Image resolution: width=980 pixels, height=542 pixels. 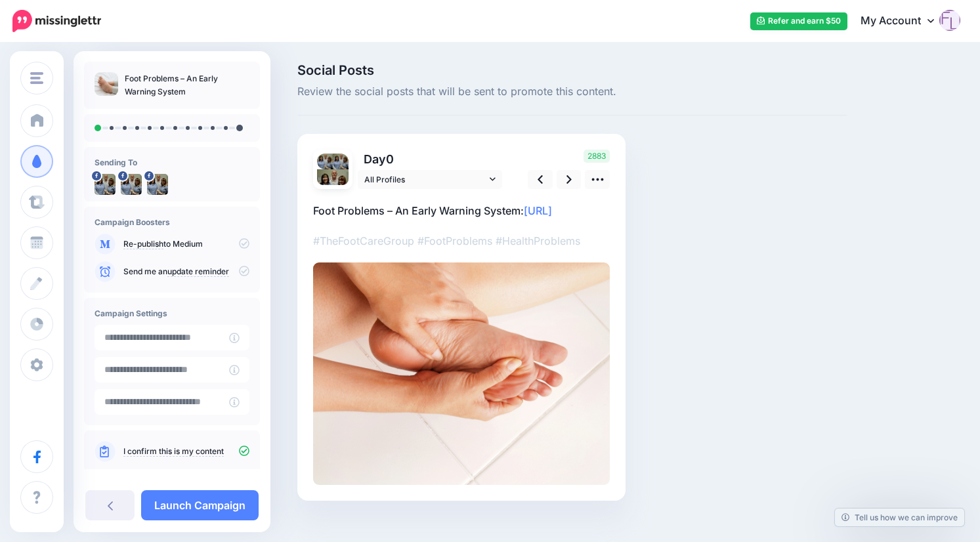 I want to click on img: CSAAILKRVTFXCNH03CDLYADWJPEXKKD0.jpg, so click(x=461, y=373).